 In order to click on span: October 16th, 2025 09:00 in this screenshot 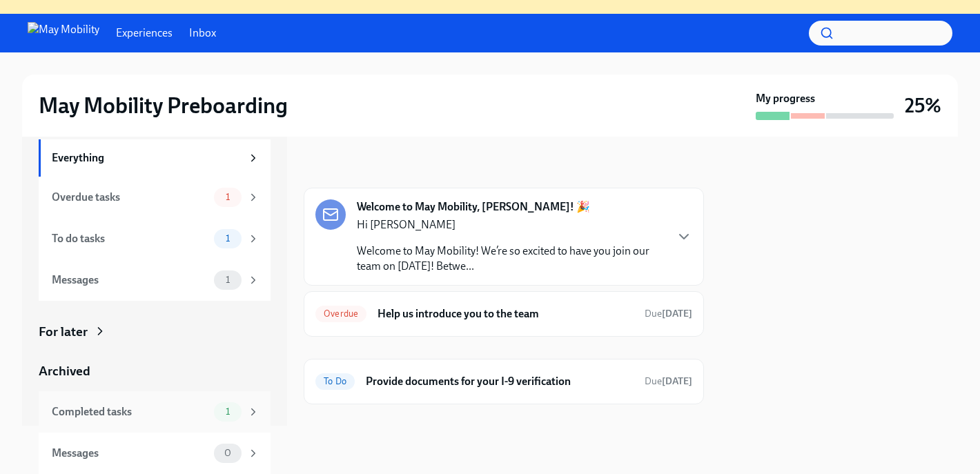, I will do `click(668, 380)`.